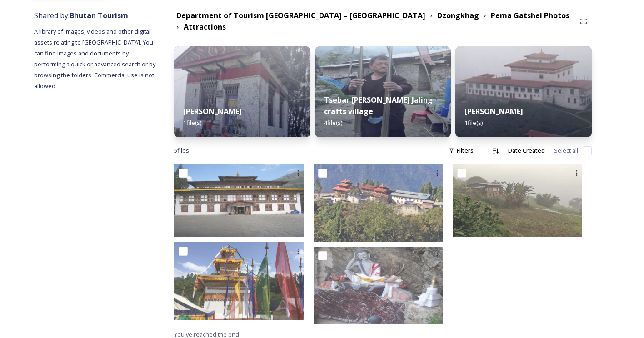  I want to click on strong: Dzongkhag, so click(458, 15).